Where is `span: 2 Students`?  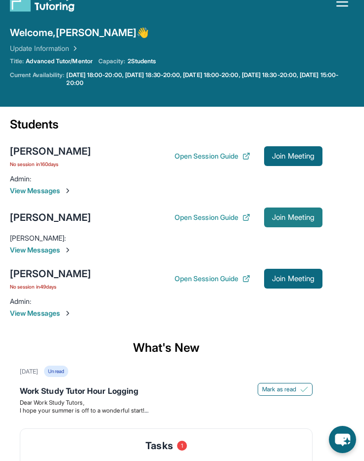
span: 2 Students is located at coordinates (142, 61).